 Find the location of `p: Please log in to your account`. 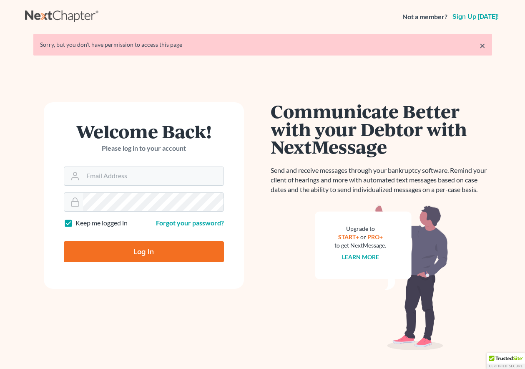

p: Please log in to your account is located at coordinates (144, 148).